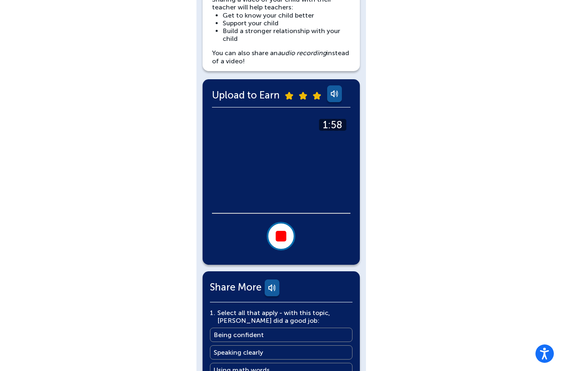 The width and height of the screenshot is (562, 371). Describe the element at coordinates (302, 53) in the screenshot. I see `i: audio recording` at that location.